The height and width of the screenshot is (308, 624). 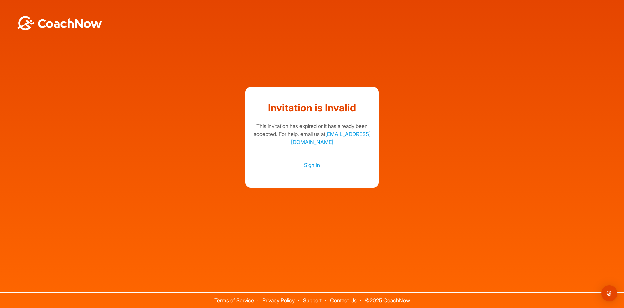 I want to click on div: Open Intercom Messenger, so click(x=609, y=293).